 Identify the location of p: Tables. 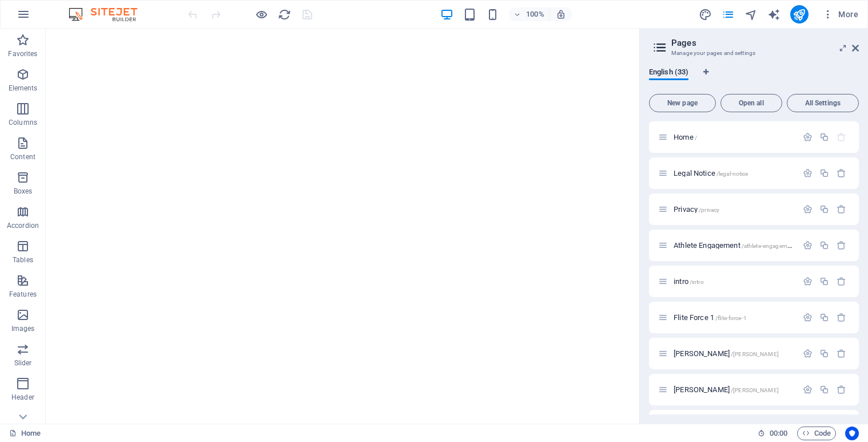
(23, 260).